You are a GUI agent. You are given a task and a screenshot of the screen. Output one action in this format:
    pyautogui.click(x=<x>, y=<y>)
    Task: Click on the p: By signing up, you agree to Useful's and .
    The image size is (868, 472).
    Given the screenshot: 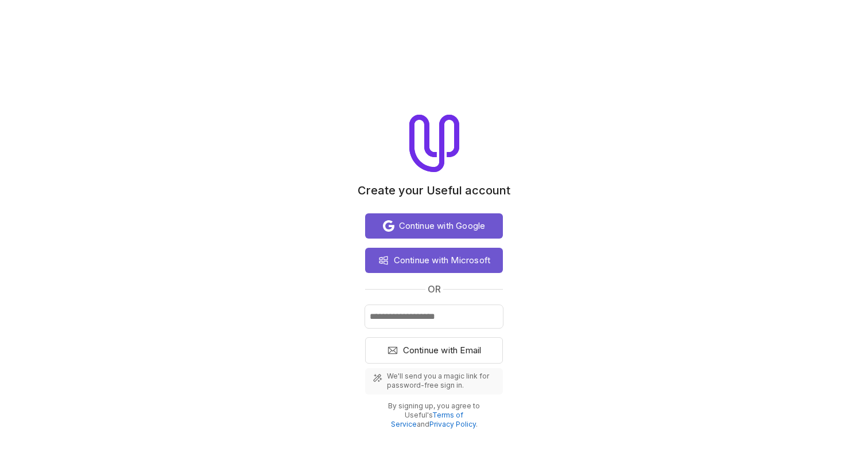 What is the action you would take?
    pyautogui.click(x=434, y=415)
    